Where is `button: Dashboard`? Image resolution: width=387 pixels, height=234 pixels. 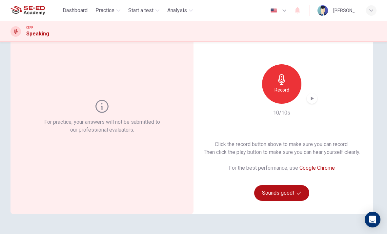 button: Dashboard is located at coordinates (75, 10).